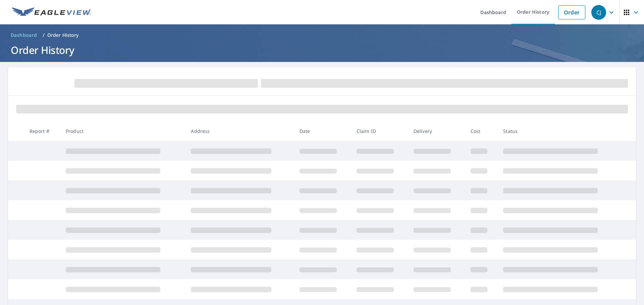 Image resolution: width=644 pixels, height=305 pixels. Describe the element at coordinates (322, 35) in the screenshot. I see `nav: breadcrumb` at that location.